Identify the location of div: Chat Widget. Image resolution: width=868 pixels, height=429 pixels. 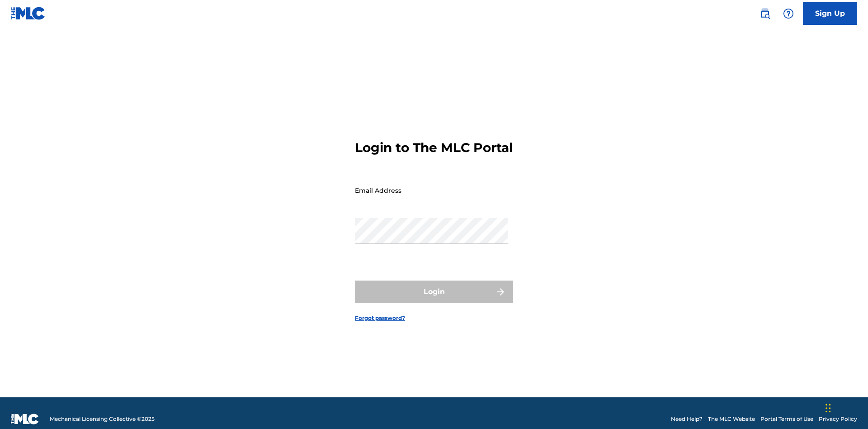
(845, 407).